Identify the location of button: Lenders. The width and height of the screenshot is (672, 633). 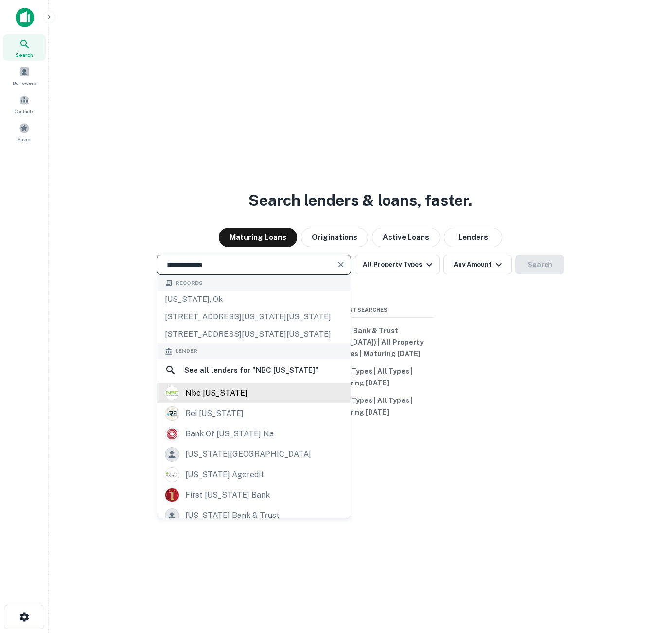
(472, 237).